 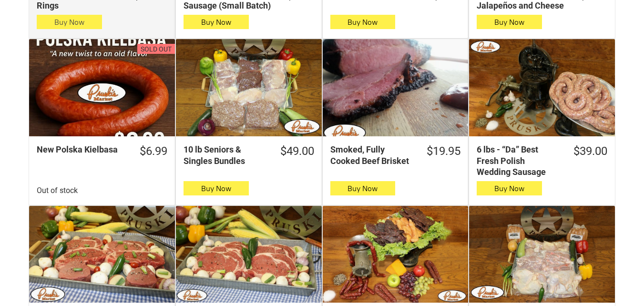 I want to click on div: $49.00, so click(x=297, y=151).